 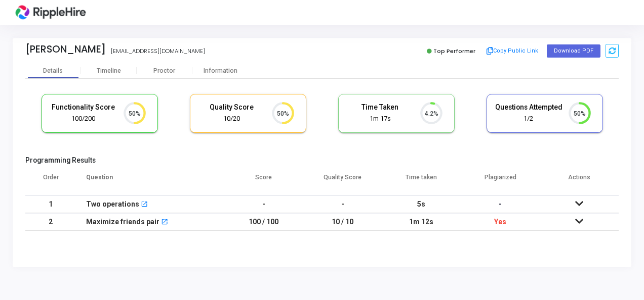 What do you see at coordinates (343, 222) in the screenshot?
I see `td: 10 / 10` at bounding box center [343, 222].